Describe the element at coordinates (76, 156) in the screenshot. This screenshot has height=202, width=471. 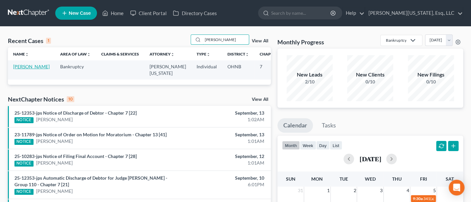
I see `a: 25-10283-jps Notice of Filing Final Account - Chapter 7 [28]` at that location.